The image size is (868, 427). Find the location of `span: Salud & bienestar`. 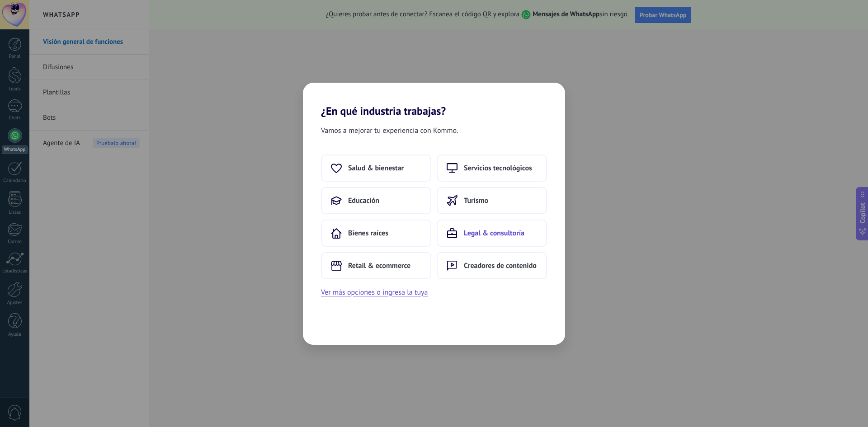

span: Salud & bienestar is located at coordinates (376, 168).